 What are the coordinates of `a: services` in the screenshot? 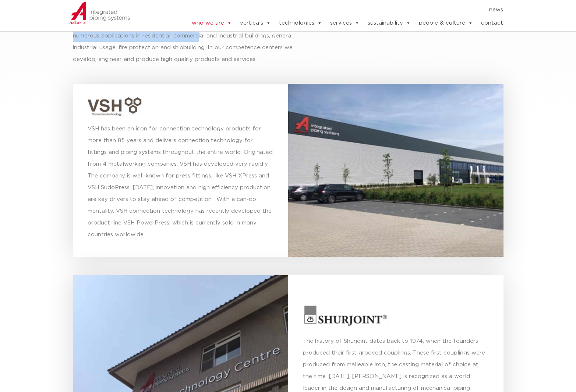 It's located at (345, 23).